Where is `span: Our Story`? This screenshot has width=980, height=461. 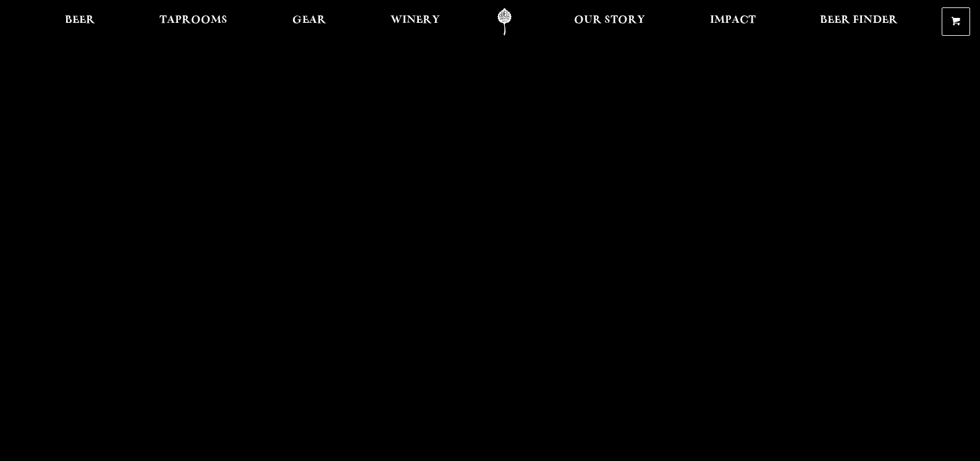 span: Our Story is located at coordinates (609, 20).